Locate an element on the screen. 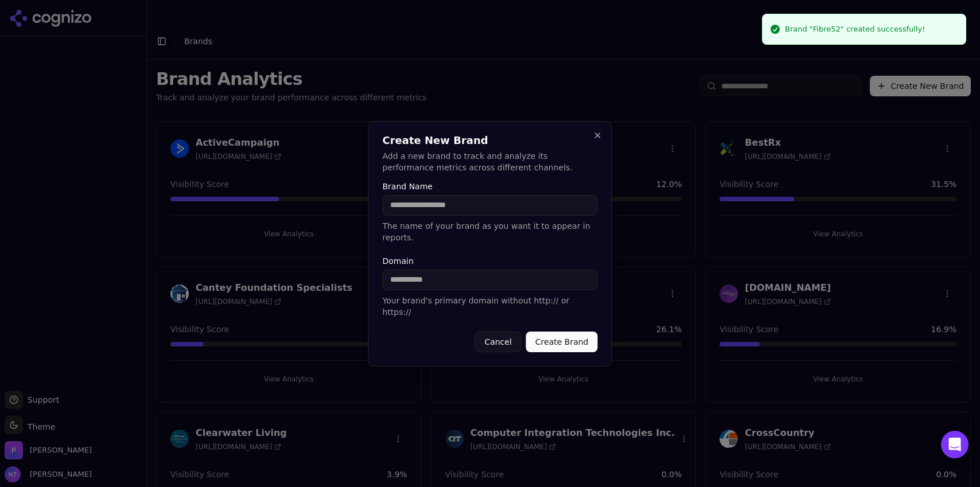  label: Domain is located at coordinates (490, 261).